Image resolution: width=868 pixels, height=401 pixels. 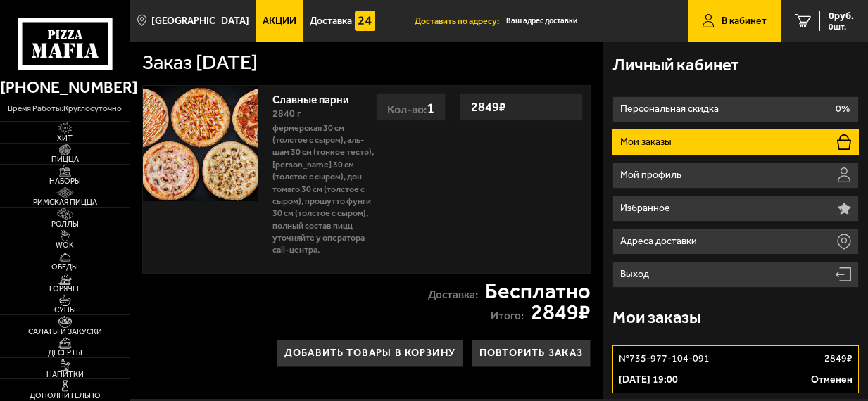 What do you see at coordinates (430, 108) in the screenshot?
I see `span: 1` at bounding box center [430, 108].